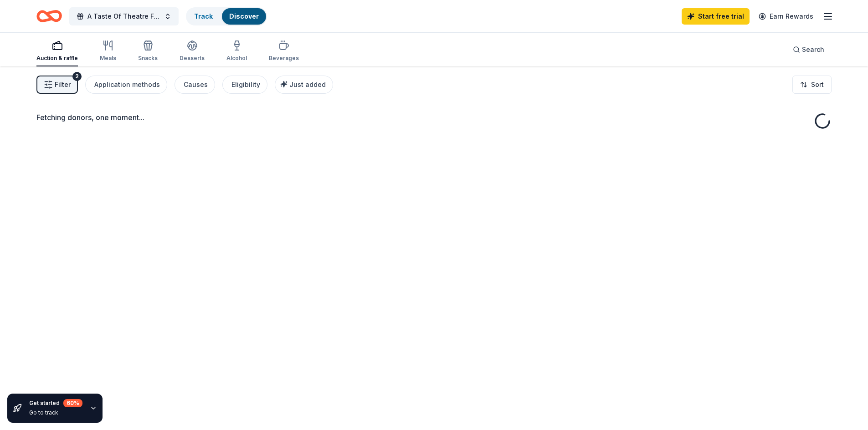  I want to click on a: Discover, so click(244, 16).